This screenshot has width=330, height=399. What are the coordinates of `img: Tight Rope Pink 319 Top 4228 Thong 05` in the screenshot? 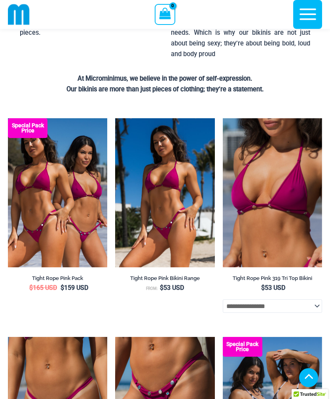 It's located at (164, 193).